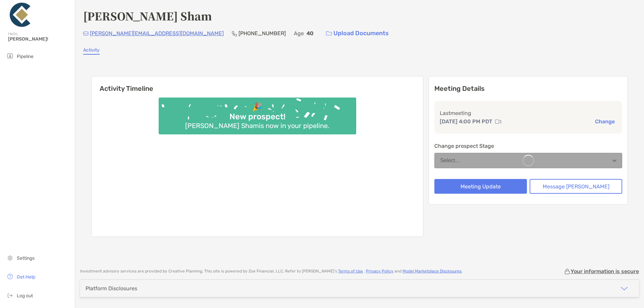 The width and height of the screenshot is (644, 308). Describe the element at coordinates (10, 56) in the screenshot. I see `img: pipeline icon` at that location.